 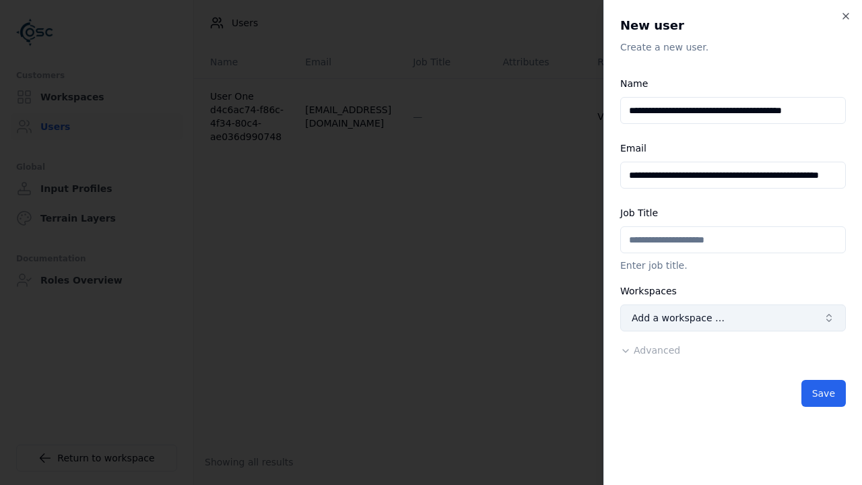 What do you see at coordinates (733, 47) in the screenshot?
I see `p: Create a new user.` at bounding box center [733, 47].